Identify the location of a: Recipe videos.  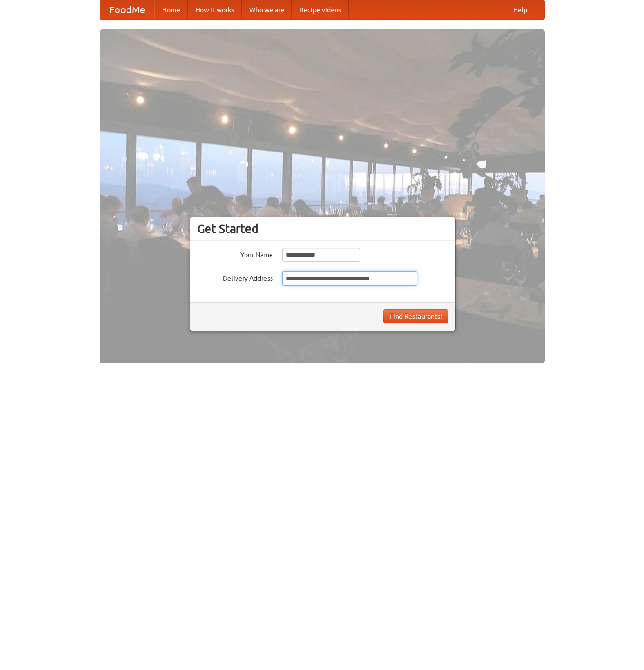
(320, 10).